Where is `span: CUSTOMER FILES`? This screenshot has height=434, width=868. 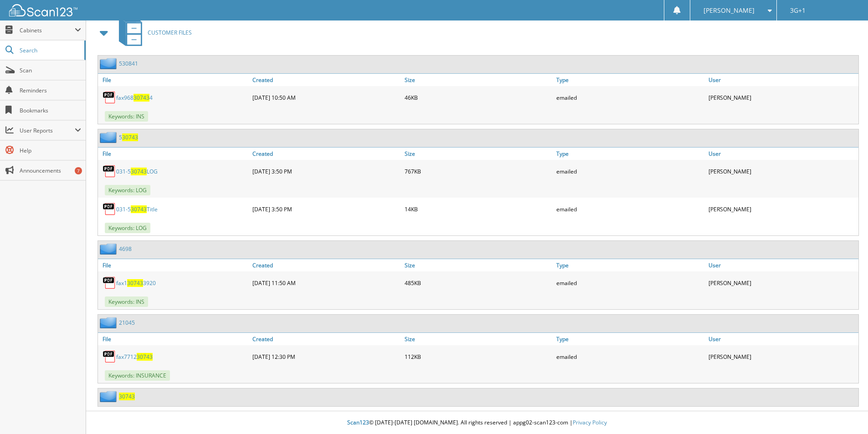
span: CUSTOMER FILES is located at coordinates (169, 32).